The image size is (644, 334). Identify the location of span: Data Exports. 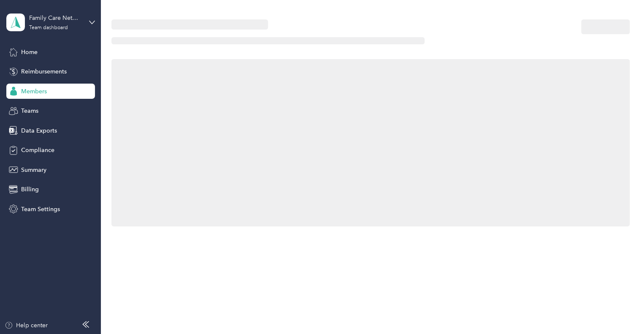
(39, 131).